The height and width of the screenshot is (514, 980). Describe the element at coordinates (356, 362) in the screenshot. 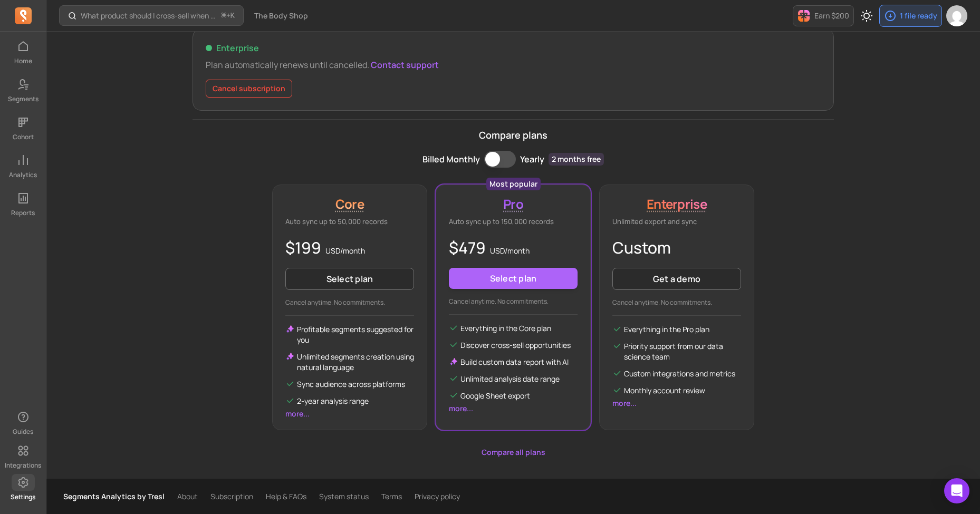

I see `p: Unlimited segments creation using natural language` at that location.